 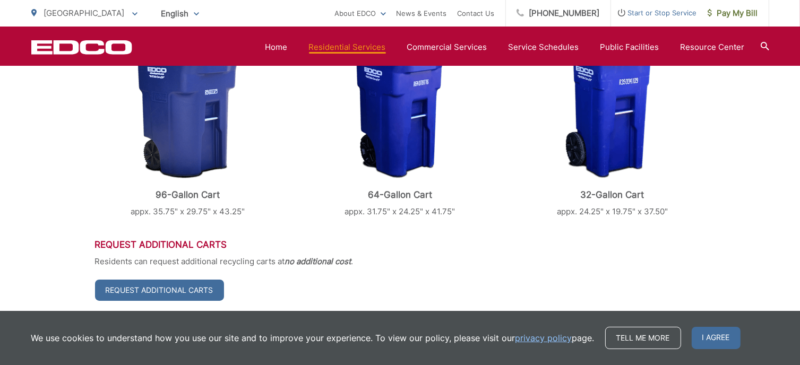 What do you see at coordinates (543, 338) in the screenshot?
I see `a: privacy policy` at bounding box center [543, 338].